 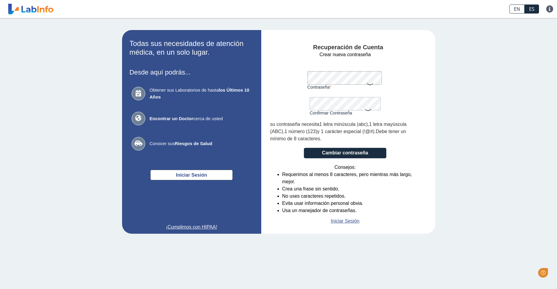 I want to click on li: Usa un manejador de contraseñas., so click(x=351, y=210).